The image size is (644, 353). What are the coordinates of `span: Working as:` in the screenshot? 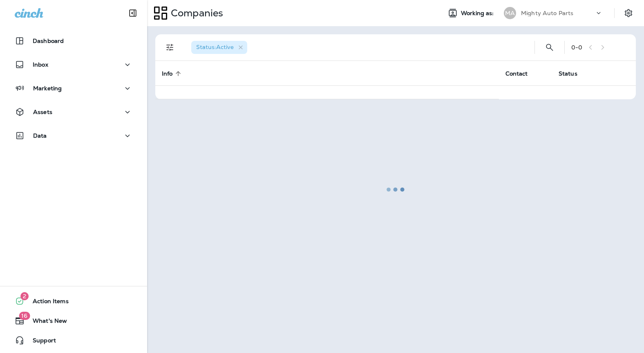 It's located at (478, 13).